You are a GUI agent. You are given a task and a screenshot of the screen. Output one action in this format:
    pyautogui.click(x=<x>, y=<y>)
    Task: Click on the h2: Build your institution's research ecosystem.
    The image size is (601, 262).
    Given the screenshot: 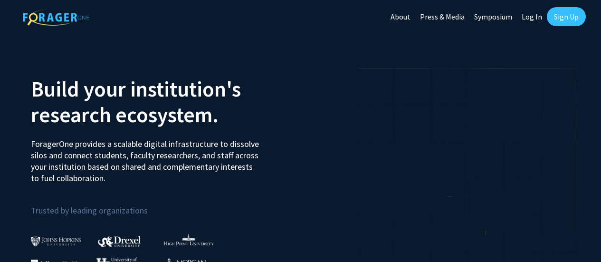 What is the action you would take?
    pyautogui.click(x=162, y=102)
    